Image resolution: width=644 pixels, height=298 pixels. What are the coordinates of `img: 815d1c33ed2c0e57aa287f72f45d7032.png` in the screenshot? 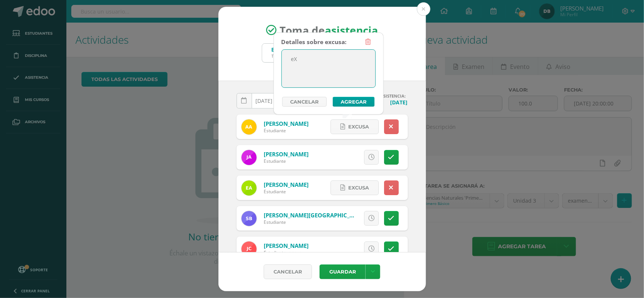 It's located at (249, 219).